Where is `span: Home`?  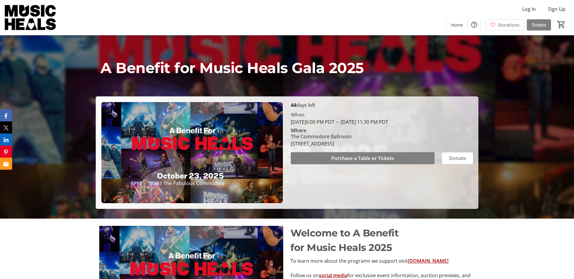 span: Home is located at coordinates (457, 25).